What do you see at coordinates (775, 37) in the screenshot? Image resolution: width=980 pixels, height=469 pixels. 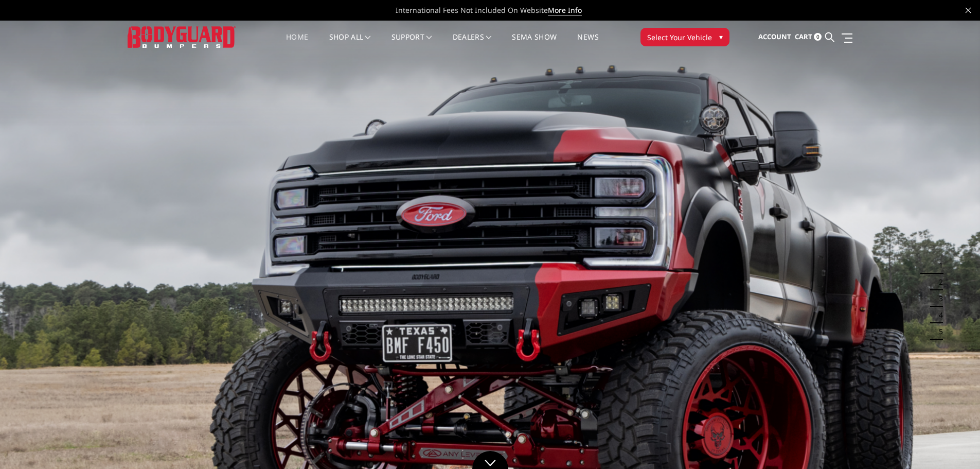 I see `span: Account` at bounding box center [775, 37].